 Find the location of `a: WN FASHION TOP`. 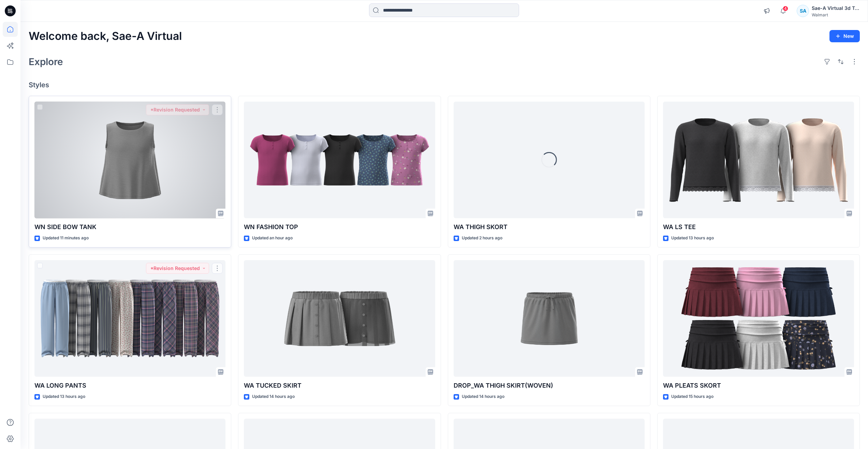

a: WN FASHION TOP is located at coordinates (339, 160).